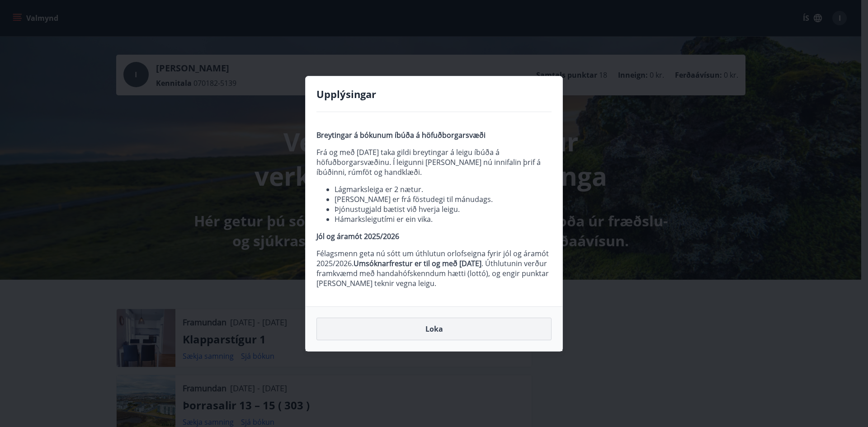 Image resolution: width=868 pixels, height=427 pixels. Describe the element at coordinates (443, 189) in the screenshot. I see `li: Lágmarksleiga er 2 nætur.` at that location.